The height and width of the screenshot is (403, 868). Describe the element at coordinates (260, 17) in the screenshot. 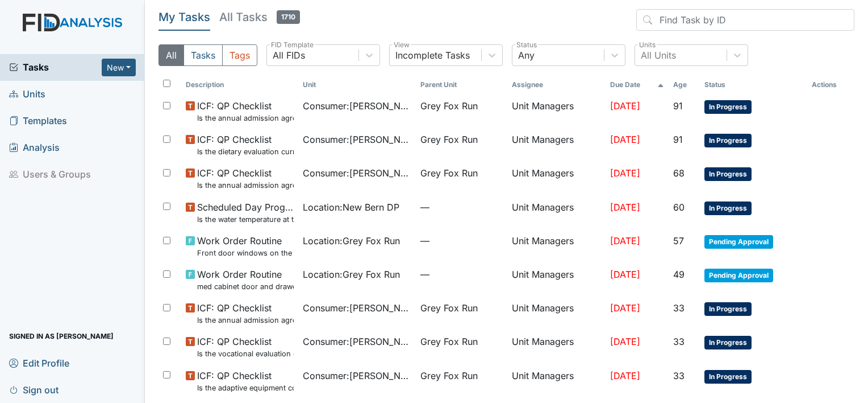

I see `h5: All Tasks` at that location.